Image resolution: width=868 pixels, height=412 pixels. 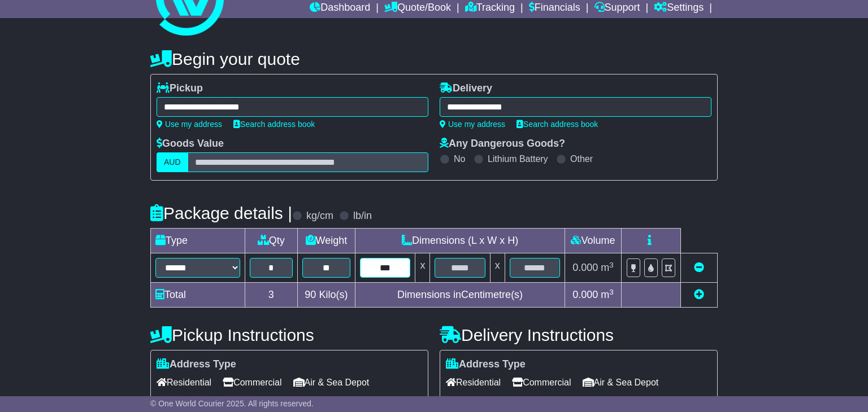 What do you see at coordinates (198, 295) in the screenshot?
I see `td: Total` at bounding box center [198, 295].